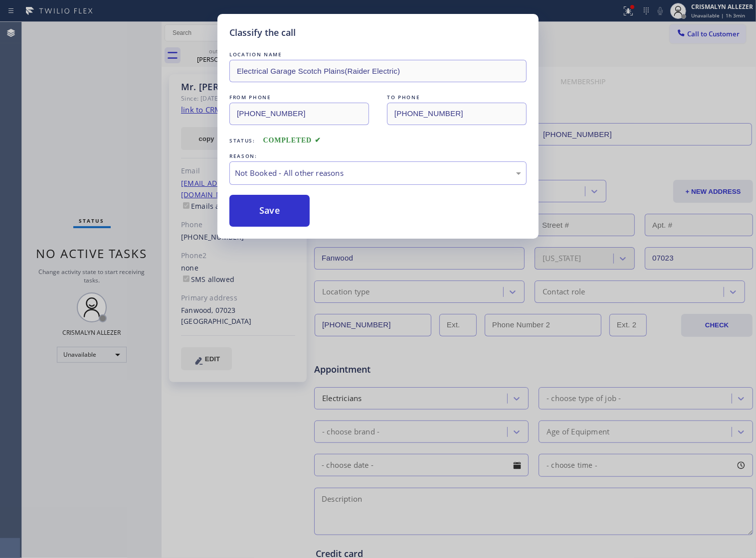 The image size is (756, 558). What do you see at coordinates (269, 211) in the screenshot?
I see `button: Save` at bounding box center [269, 211].